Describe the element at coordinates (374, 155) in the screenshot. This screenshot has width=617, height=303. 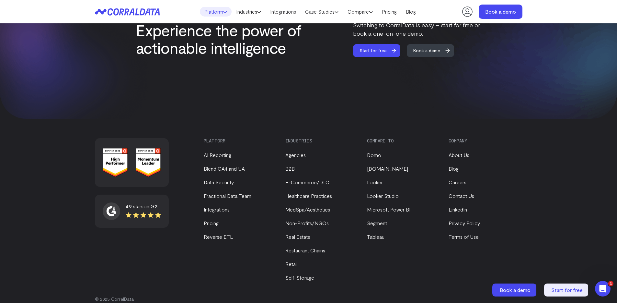
I see `a: Domo` at that location.